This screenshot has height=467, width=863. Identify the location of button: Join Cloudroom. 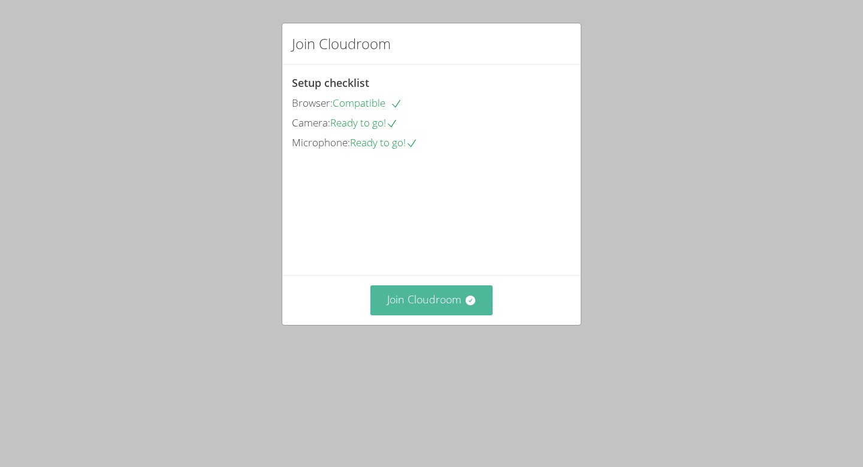
(432, 300).